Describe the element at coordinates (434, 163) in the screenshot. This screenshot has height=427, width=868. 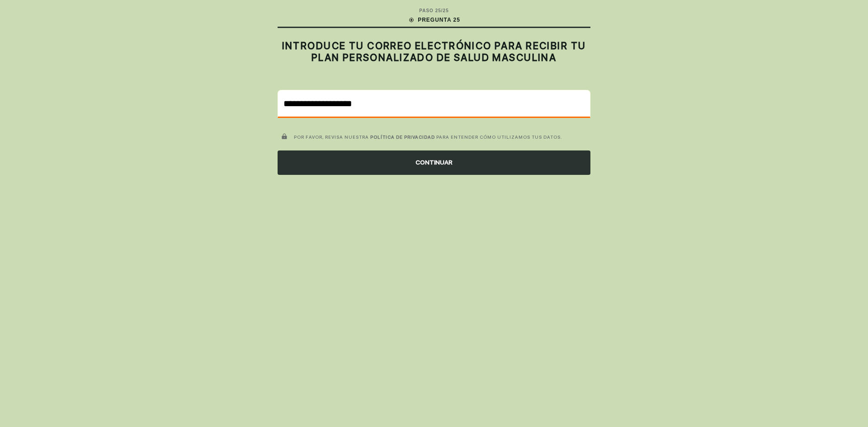
I see `div: CONTINUAR` at that location.